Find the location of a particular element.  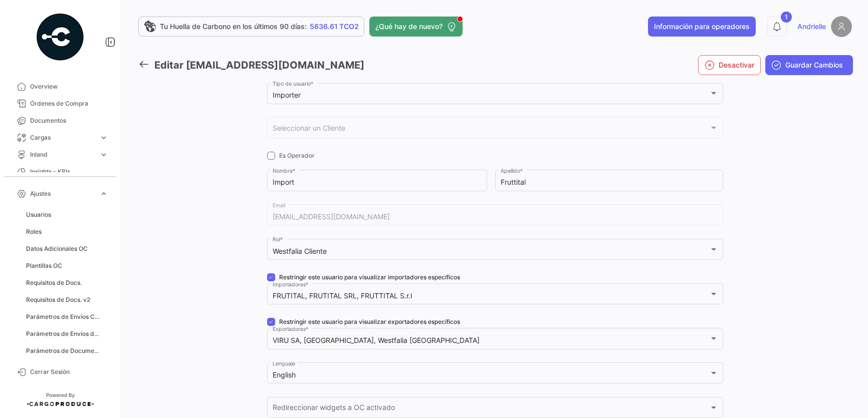

span: 5636.61 TCO2 is located at coordinates (334, 26).